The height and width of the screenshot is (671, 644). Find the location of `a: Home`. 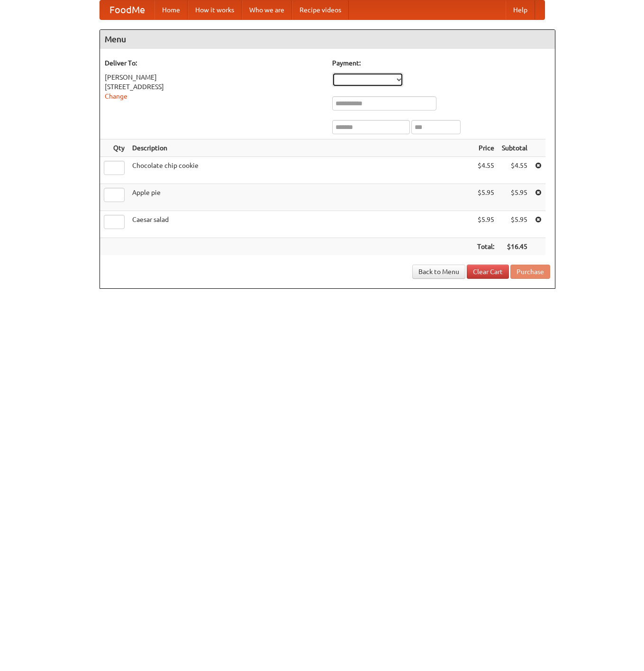

a: Home is located at coordinates (171, 10).